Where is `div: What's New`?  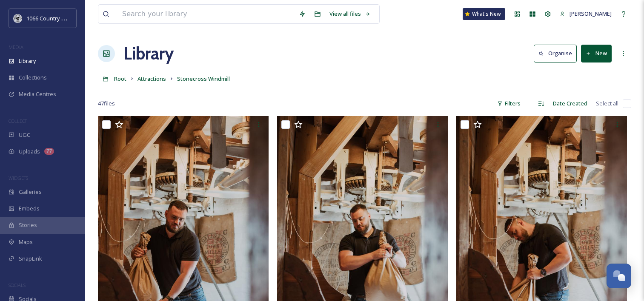
div: What's New is located at coordinates (484, 14).